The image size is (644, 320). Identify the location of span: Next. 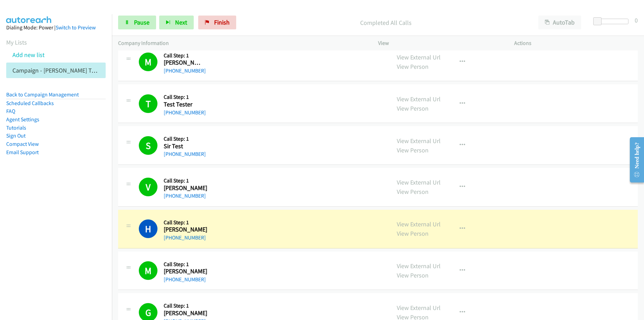
(181, 22).